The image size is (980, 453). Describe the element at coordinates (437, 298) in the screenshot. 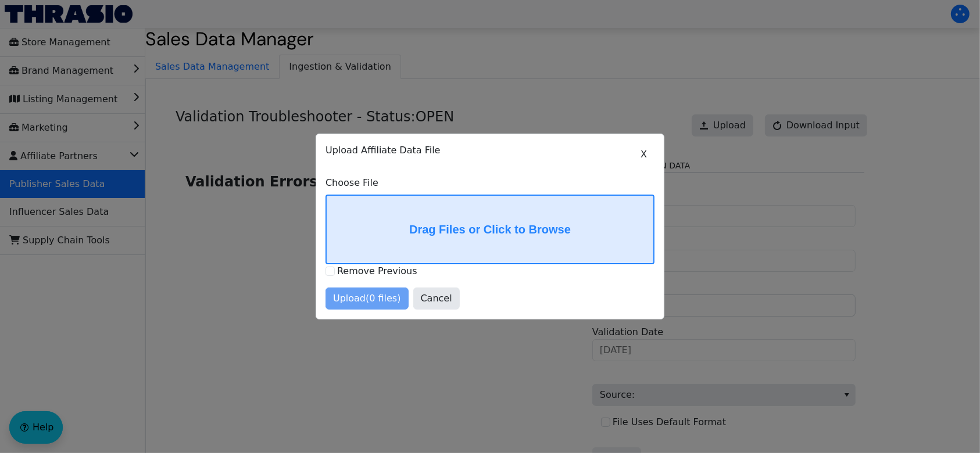

I see `button: Cancel` at that location.